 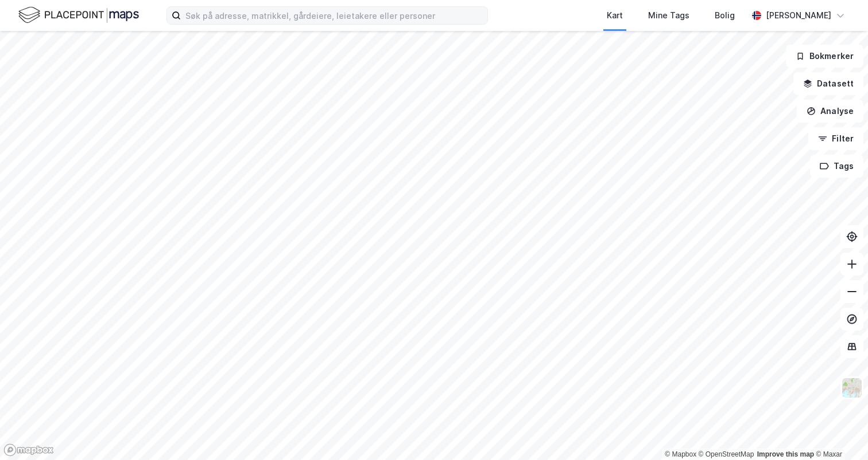 What do you see at coordinates (835, 139) in the screenshot?
I see `button: Filter` at bounding box center [835, 139].